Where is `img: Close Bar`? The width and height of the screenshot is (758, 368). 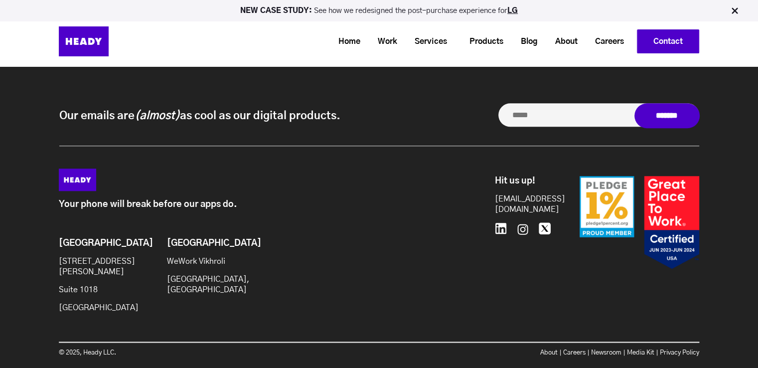
img: Close Bar is located at coordinates (735, 11).